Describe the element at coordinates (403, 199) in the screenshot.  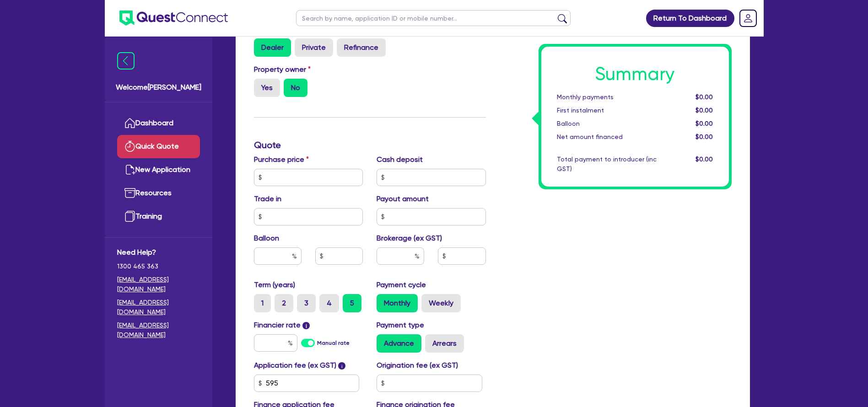
I see `label: Payout amount` at that location.